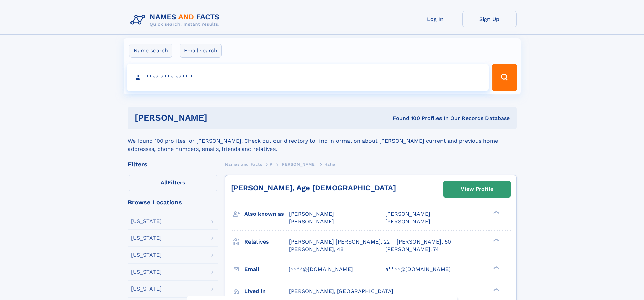 The height and width of the screenshot is (300, 644). What do you see at coordinates (436, 19) in the screenshot?
I see `a: Log In` at bounding box center [436, 19].